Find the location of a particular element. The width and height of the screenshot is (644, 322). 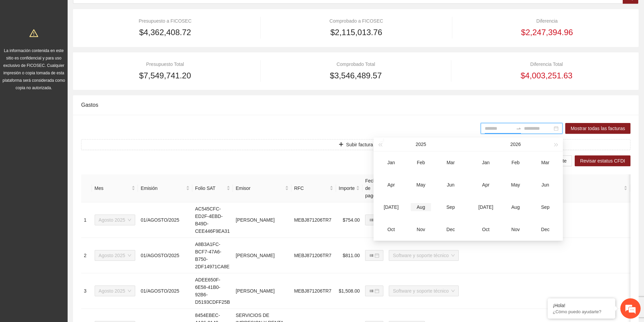

td: 2026-01 is located at coordinates (486, 163).